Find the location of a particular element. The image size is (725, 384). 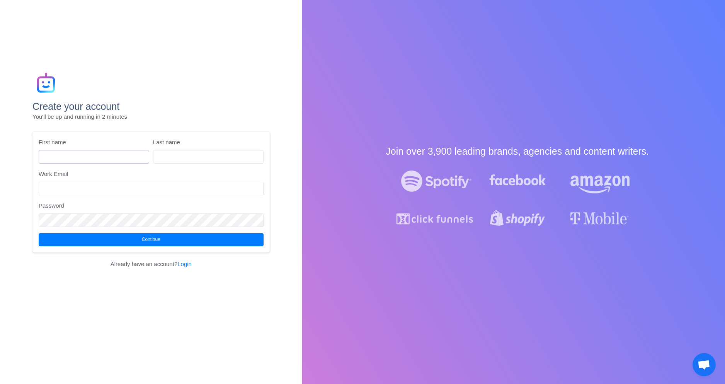

label: First name is located at coordinates (52, 142).